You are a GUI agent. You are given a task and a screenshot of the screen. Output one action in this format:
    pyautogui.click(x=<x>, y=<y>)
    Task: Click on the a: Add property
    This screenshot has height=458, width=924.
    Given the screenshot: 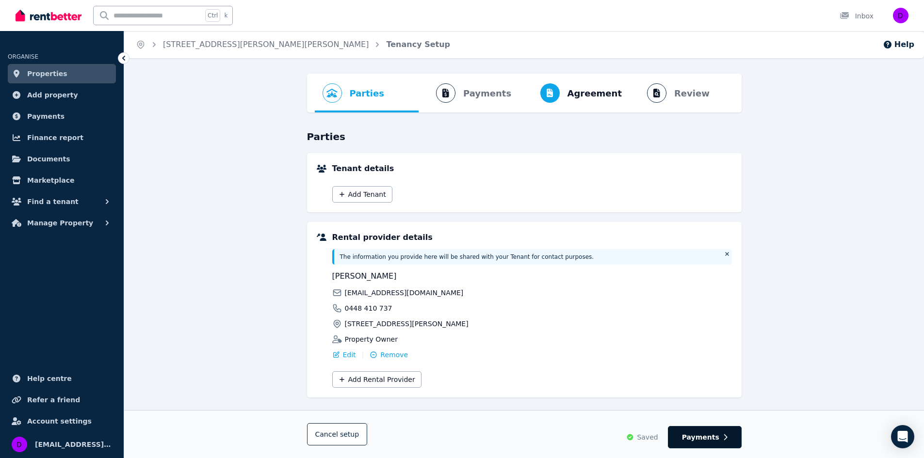 What is the action you would take?
    pyautogui.click(x=62, y=95)
    